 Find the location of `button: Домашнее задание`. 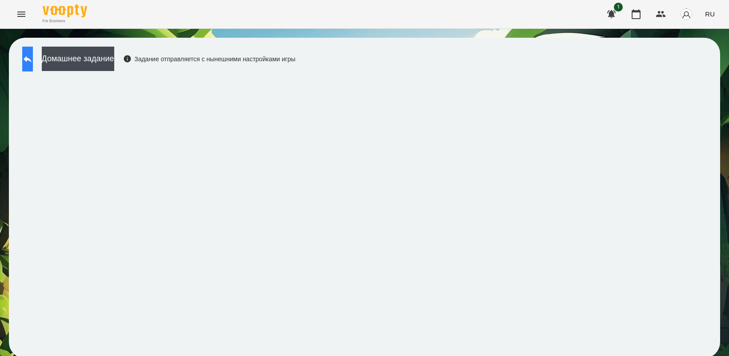

button: Домашнее задание is located at coordinates (78, 59).